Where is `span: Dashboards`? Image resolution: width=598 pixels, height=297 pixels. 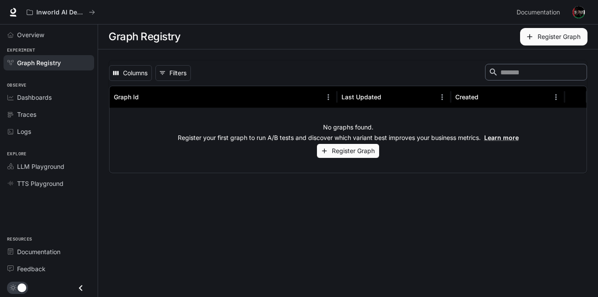
span: Dashboards is located at coordinates (34, 97).